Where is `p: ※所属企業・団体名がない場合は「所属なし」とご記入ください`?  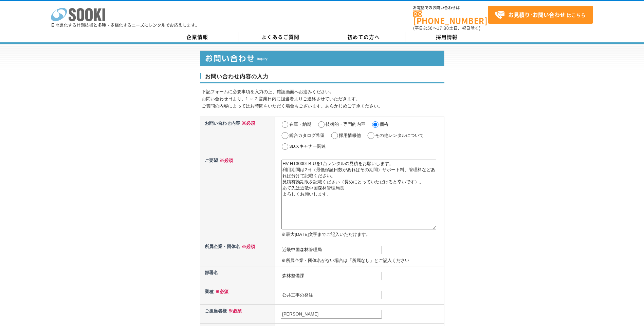 p: ※所属企業・団体名がない場合は「所属なし」とご記入ください is located at coordinates (362, 261).